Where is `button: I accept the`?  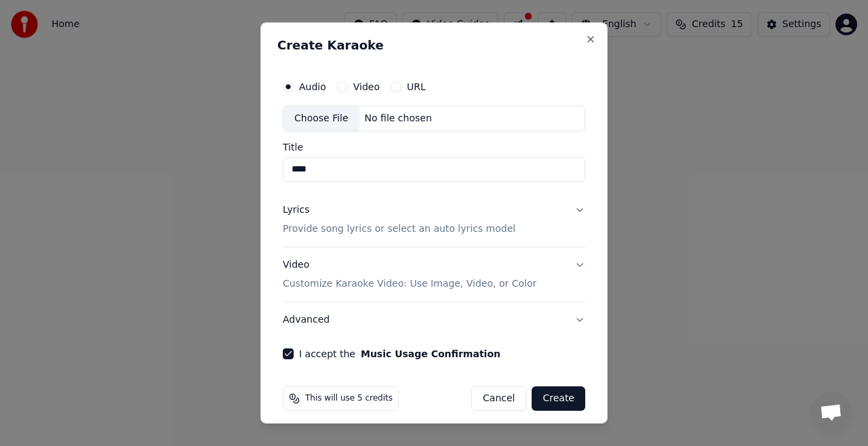 button: I accept the is located at coordinates (431, 354).